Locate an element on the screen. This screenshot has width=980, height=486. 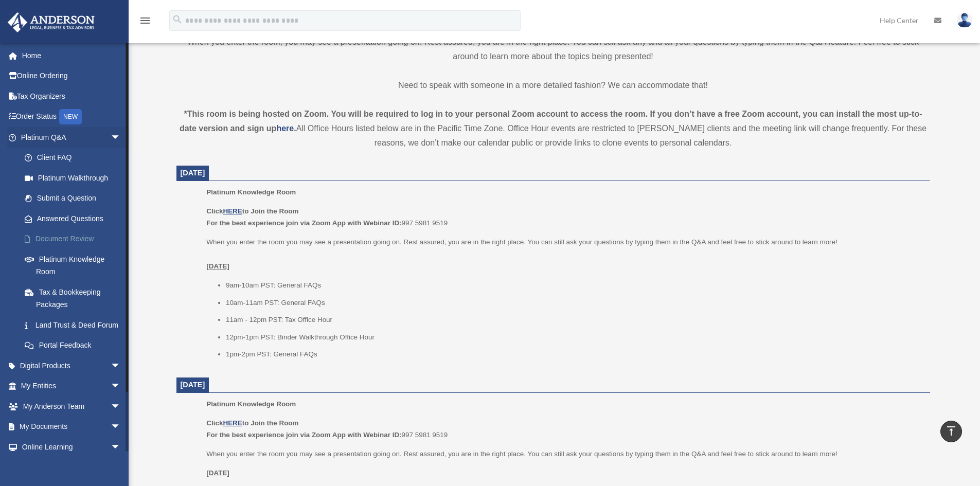
a: menu is located at coordinates (145, 22).